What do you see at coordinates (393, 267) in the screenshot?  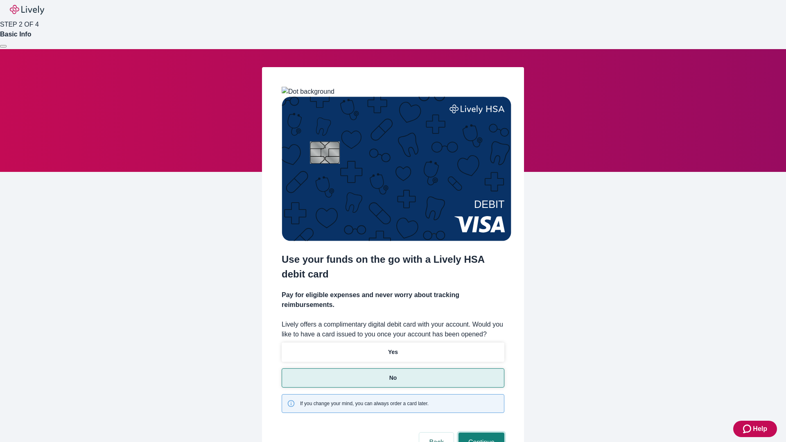 I see `h2: Use your funds on the go with a Lively HSA debit card` at bounding box center [393, 267].